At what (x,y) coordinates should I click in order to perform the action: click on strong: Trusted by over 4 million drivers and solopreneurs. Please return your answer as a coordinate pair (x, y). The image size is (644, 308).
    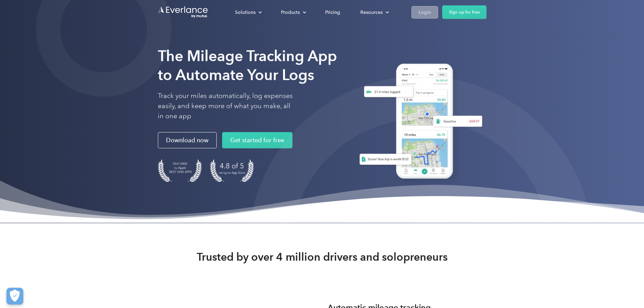
    Looking at the image, I should click on (322, 257).